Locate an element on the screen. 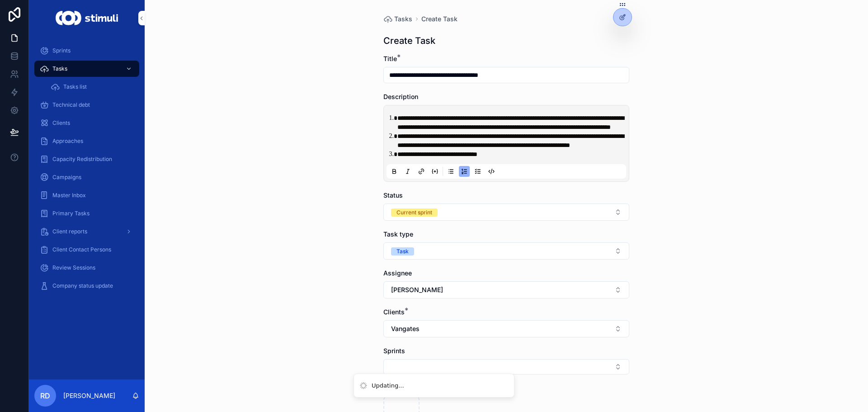 The width and height of the screenshot is (868, 412). span: Client reports is located at coordinates (70, 231).